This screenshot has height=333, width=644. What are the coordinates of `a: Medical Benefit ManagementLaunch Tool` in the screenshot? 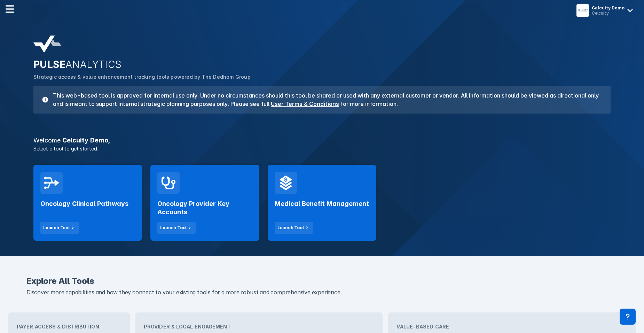 It's located at (322, 203).